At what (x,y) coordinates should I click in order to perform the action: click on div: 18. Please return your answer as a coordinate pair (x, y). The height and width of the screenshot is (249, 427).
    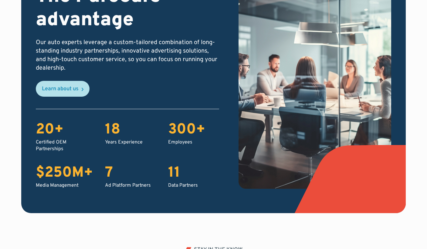
    Looking at the image, I should click on (131, 130).